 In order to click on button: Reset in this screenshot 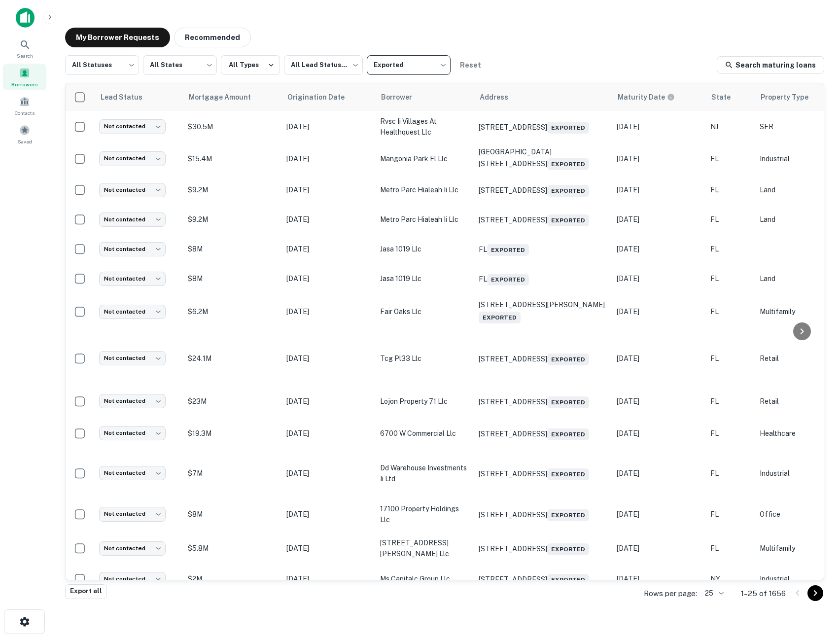, I will do `click(470, 65)`.